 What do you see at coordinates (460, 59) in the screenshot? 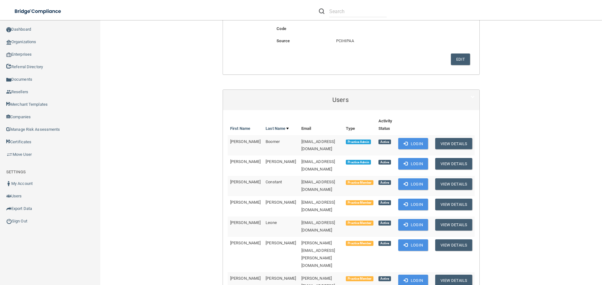
I see `button: Edit` at bounding box center [460, 59].